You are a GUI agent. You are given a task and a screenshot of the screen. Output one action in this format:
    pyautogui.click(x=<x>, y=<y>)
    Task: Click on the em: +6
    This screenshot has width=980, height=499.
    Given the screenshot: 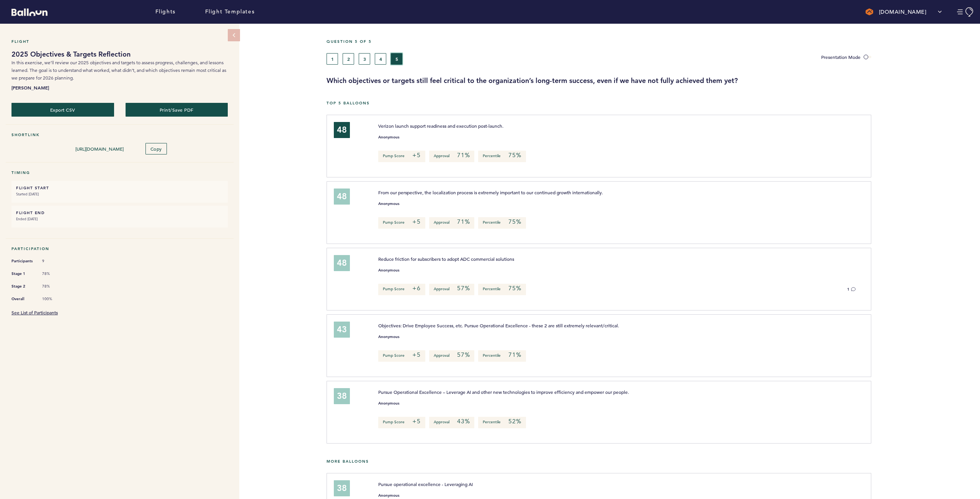 What is the action you would take?
    pyautogui.click(x=416, y=289)
    